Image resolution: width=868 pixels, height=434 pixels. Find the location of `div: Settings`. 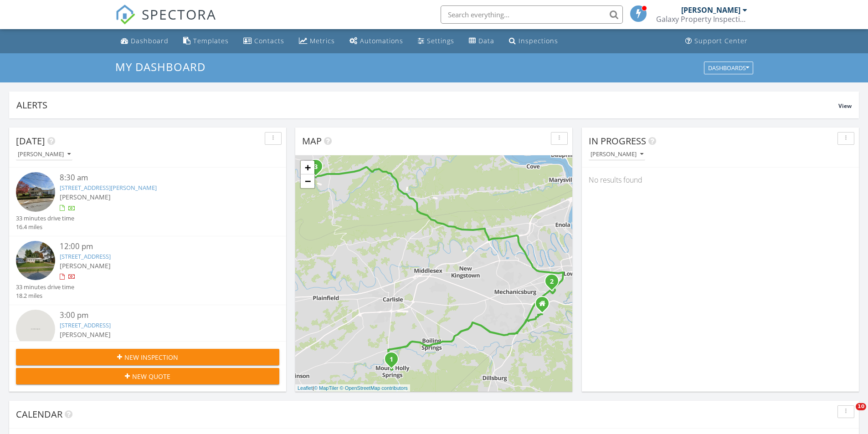

div: Settings is located at coordinates (440, 40).